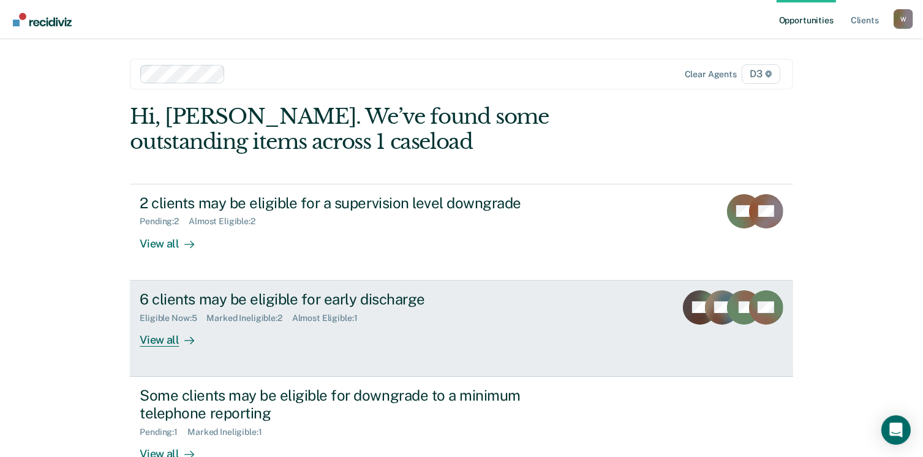 This screenshot has width=923, height=457. What do you see at coordinates (461, 328) in the screenshot?
I see `a: 6 clients may be eligible for early dischargeEligible Now:5Marked Ineligible:2Almost Eligible:1Vi...` at bounding box center [461, 328].